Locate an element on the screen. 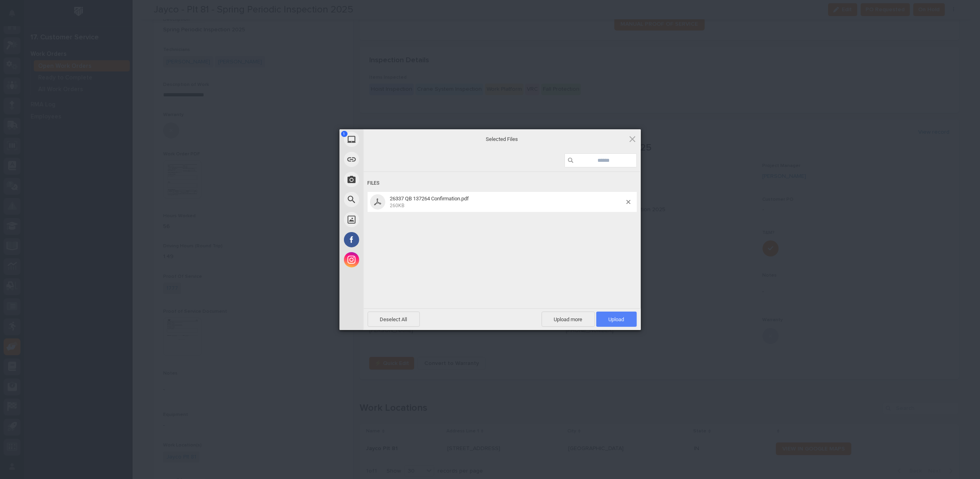  div: Link (URL) is located at coordinates (388, 160).